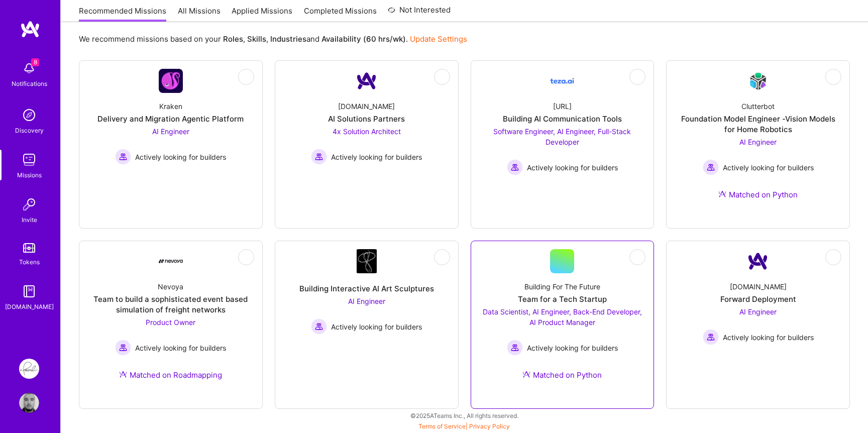 The width and height of the screenshot is (868, 433). I want to click on div: AI Solutions Partners, so click(367, 119).